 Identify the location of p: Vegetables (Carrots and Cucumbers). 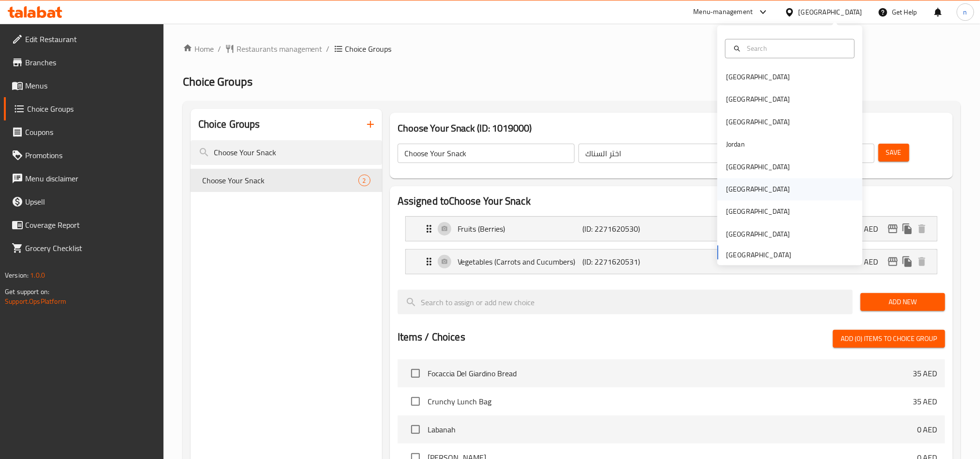
(520, 261).